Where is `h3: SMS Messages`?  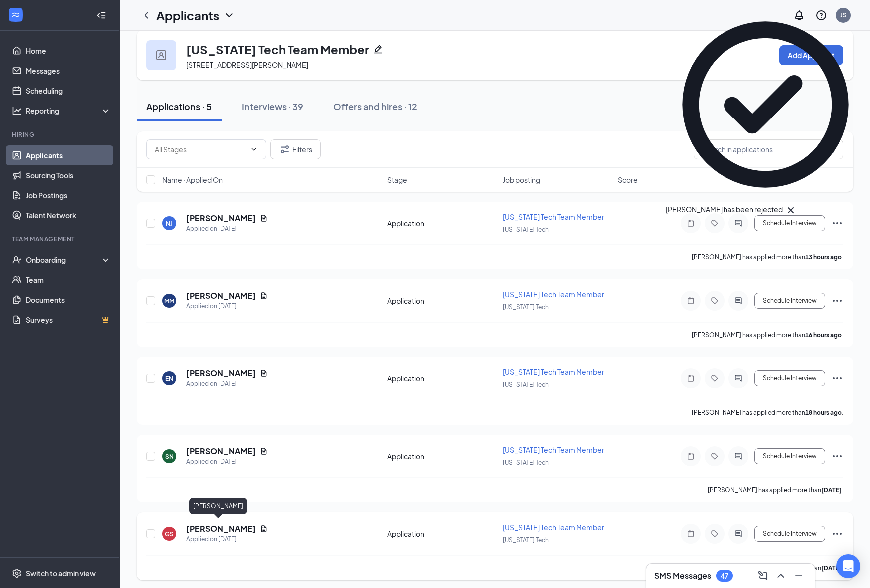
h3: SMS Messages is located at coordinates (682, 576).